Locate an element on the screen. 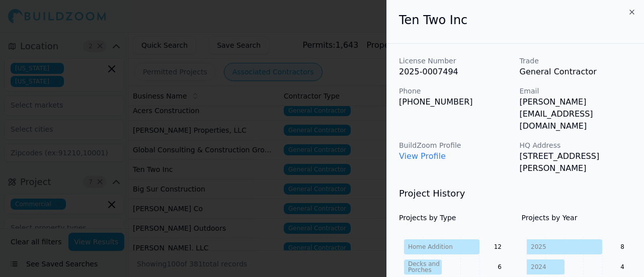 The width and height of the screenshot is (644, 277). h4: Projects by Year is located at coordinates (577, 218).